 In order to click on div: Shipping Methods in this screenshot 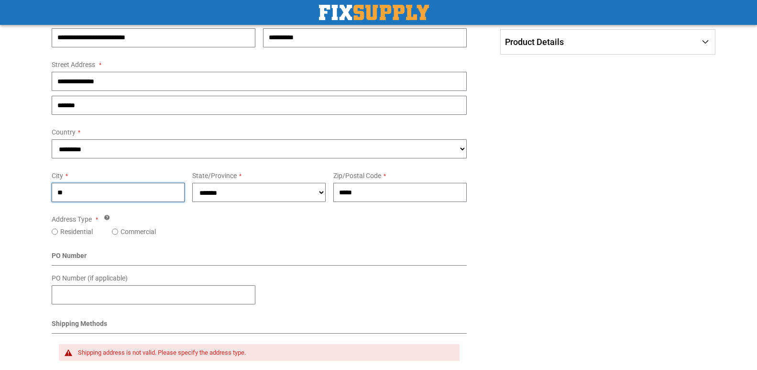, I will do `click(259, 326)`.